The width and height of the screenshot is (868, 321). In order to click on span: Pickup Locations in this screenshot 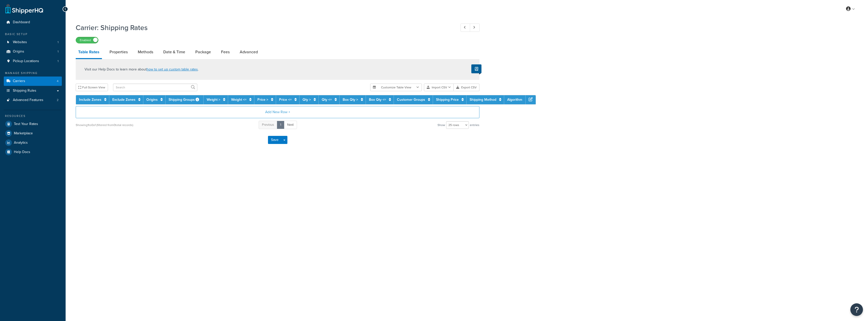, I will do `click(26, 61)`.